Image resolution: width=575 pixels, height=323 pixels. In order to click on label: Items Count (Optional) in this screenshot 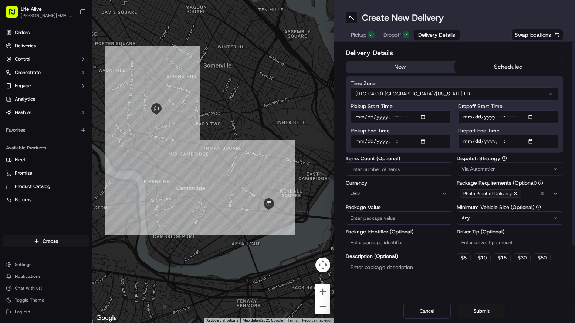, I will do `click(399, 158)`.